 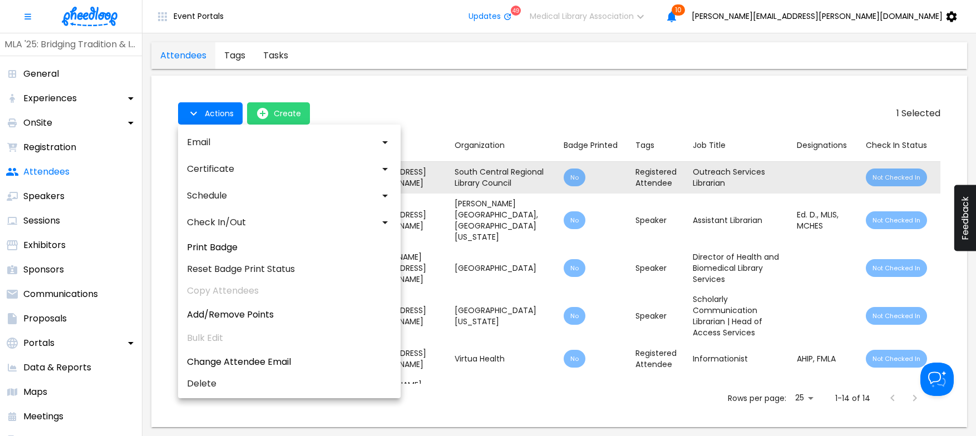 I want to click on button: open-Change Attendee Email, so click(x=289, y=362).